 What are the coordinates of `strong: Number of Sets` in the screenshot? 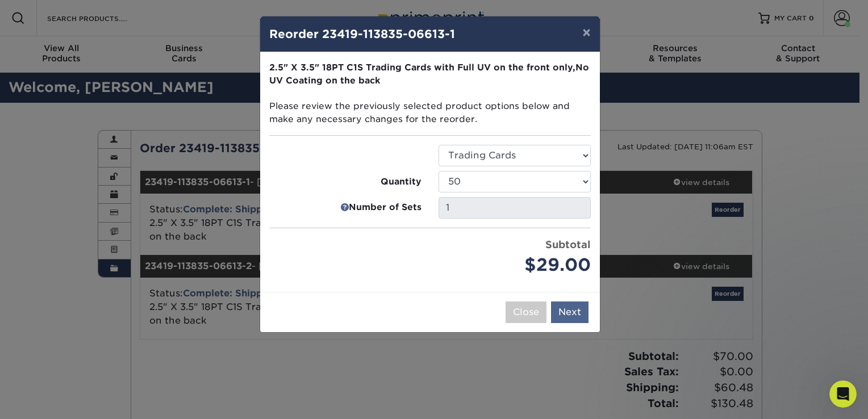 It's located at (385, 208).